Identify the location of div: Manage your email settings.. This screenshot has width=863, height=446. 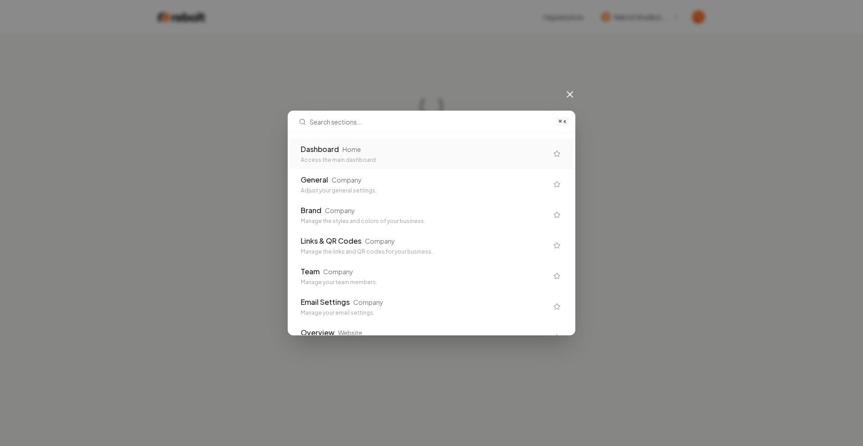
(425, 313).